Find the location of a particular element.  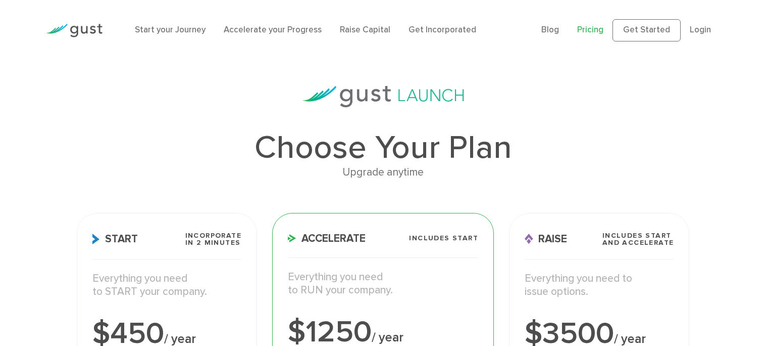

div: Upgrade anytime is located at coordinates (383, 172).